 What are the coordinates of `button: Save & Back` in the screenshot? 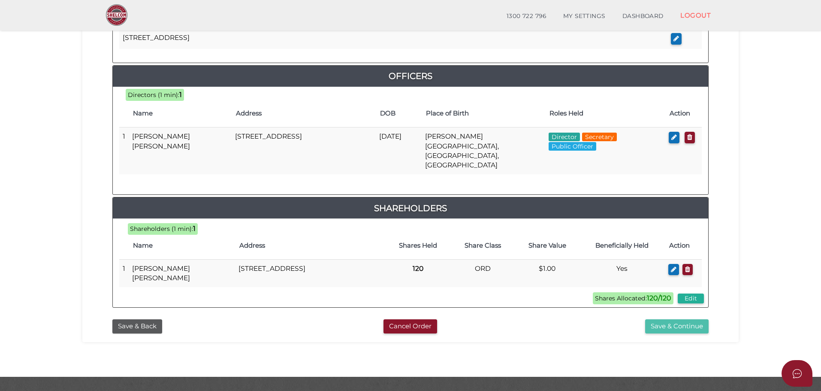 It's located at (137, 326).